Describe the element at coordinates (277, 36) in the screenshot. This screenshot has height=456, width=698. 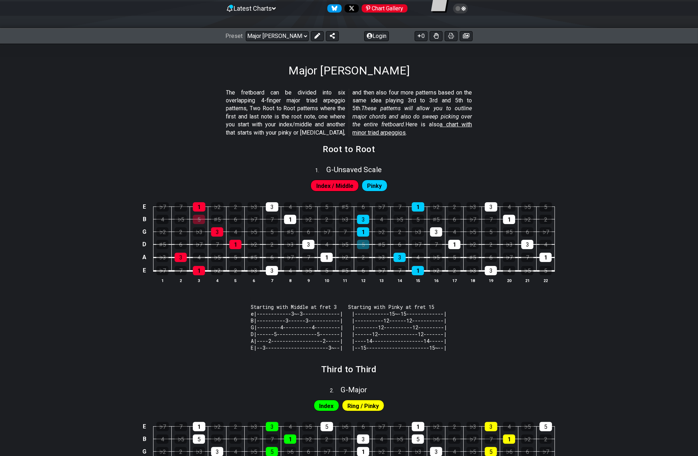
I see `select: Preset` at that location.